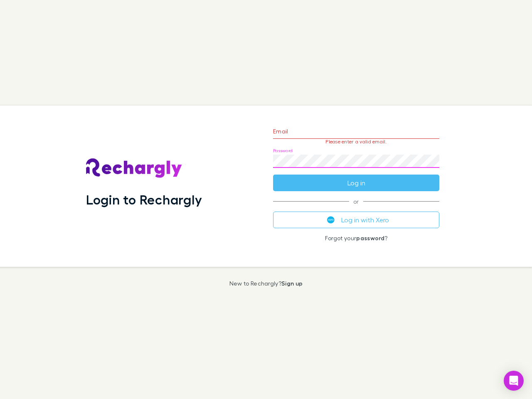 The image size is (532, 399). I want to click on button: Log in with Xero, so click(357, 220).